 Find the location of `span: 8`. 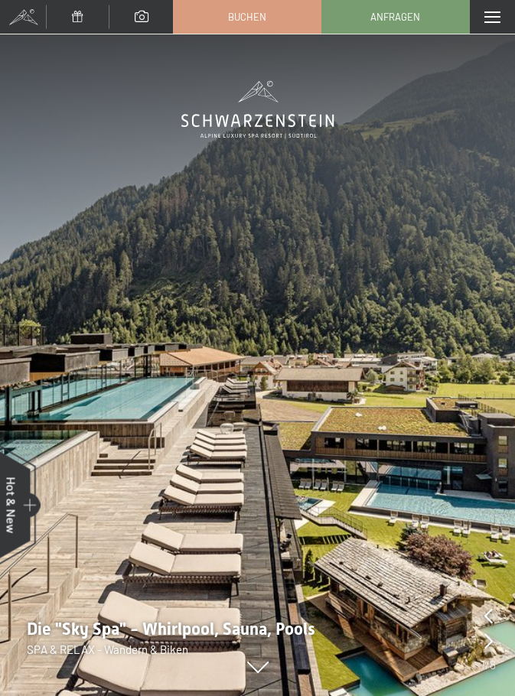

span: 8 is located at coordinates (493, 665).